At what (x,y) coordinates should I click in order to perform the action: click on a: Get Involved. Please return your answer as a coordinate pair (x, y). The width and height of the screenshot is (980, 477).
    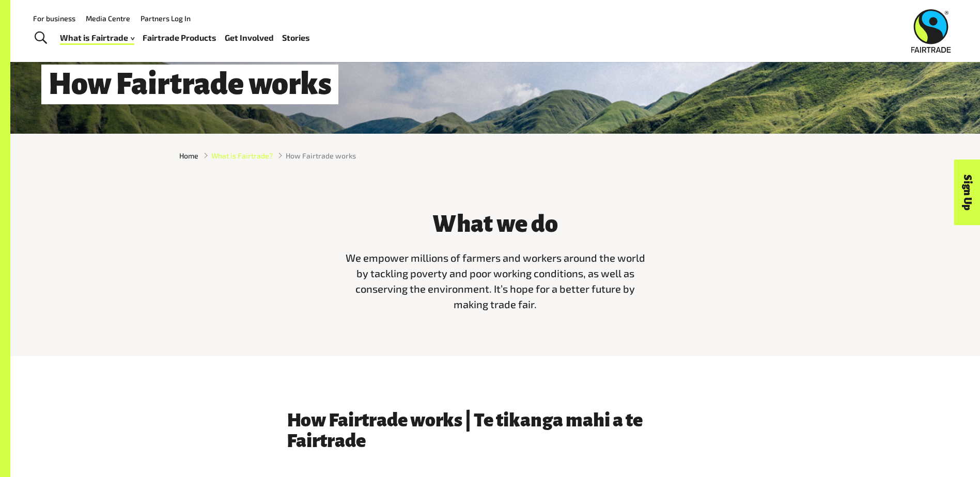
    Looking at the image, I should click on (249, 38).